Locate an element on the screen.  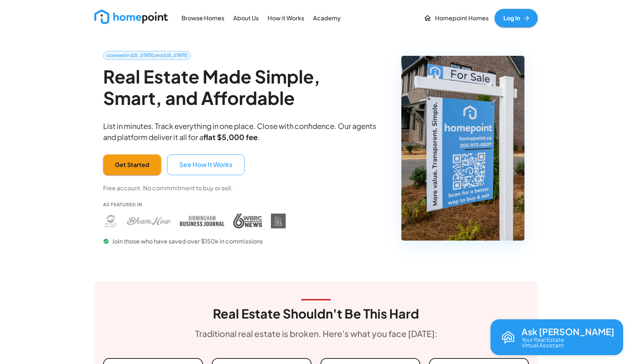
img: DIY Homebuyers Academy press coverage - Homepoint featured in DIY Homebuyers Academy is located at coordinates (278, 221).